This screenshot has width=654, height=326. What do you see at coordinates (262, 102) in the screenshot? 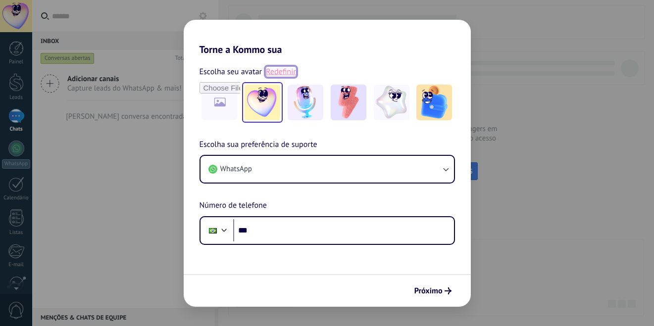
I see `img: -1.jpeg` at bounding box center [262, 102].